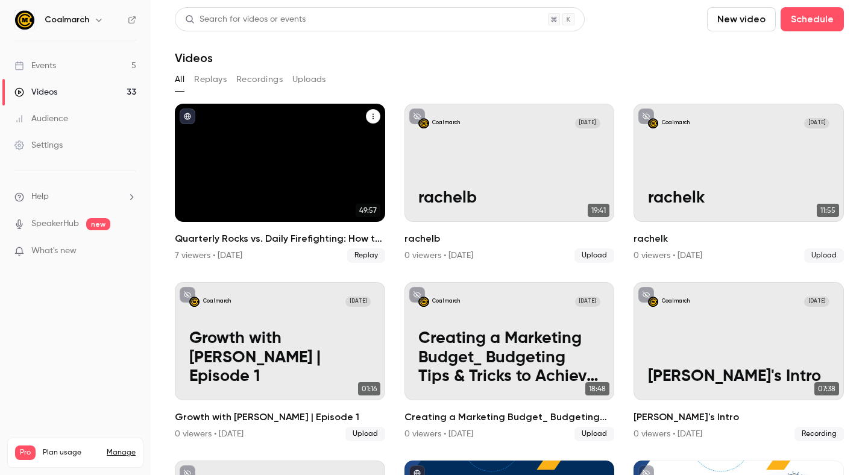 This screenshot has width=868, height=475. Describe the element at coordinates (819, 434) in the screenshot. I see `span: Recording` at that location.